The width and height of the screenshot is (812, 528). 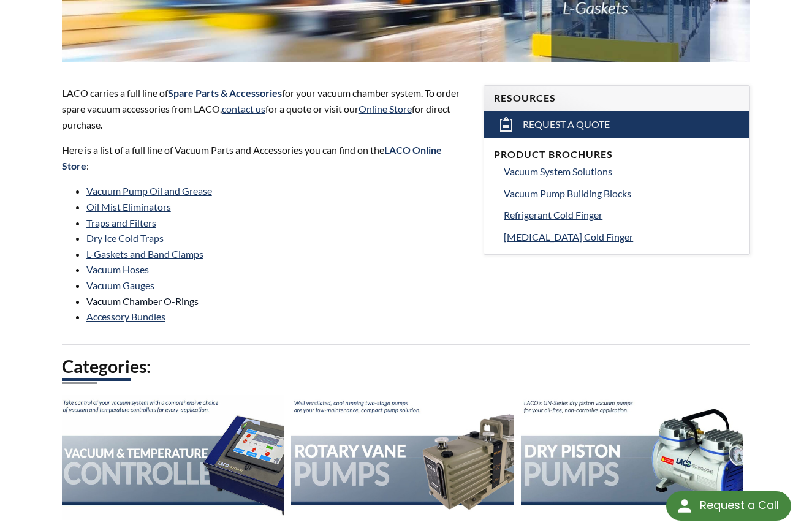 What do you see at coordinates (118, 269) in the screenshot?
I see `a: Vacuum Hoses` at bounding box center [118, 269].